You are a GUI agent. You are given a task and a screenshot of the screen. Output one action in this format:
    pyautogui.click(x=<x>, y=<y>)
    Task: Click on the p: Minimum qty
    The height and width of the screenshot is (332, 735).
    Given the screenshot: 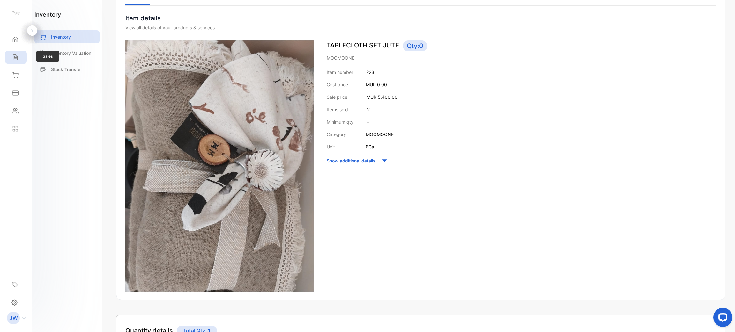 What is the action you would take?
    pyautogui.click(x=340, y=122)
    